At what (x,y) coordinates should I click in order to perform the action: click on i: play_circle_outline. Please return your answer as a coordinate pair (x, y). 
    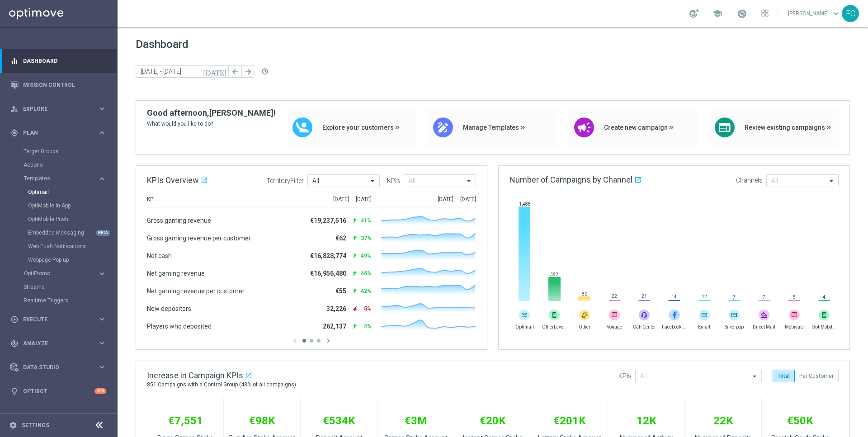
    Looking at the image, I should click on (14, 319).